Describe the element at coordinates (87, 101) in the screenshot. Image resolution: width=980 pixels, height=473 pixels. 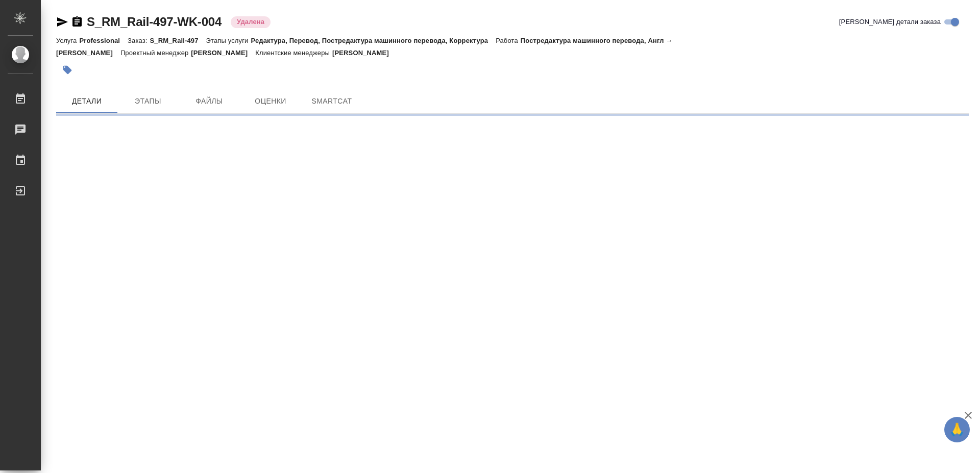
I see `span: Детали` at that location.